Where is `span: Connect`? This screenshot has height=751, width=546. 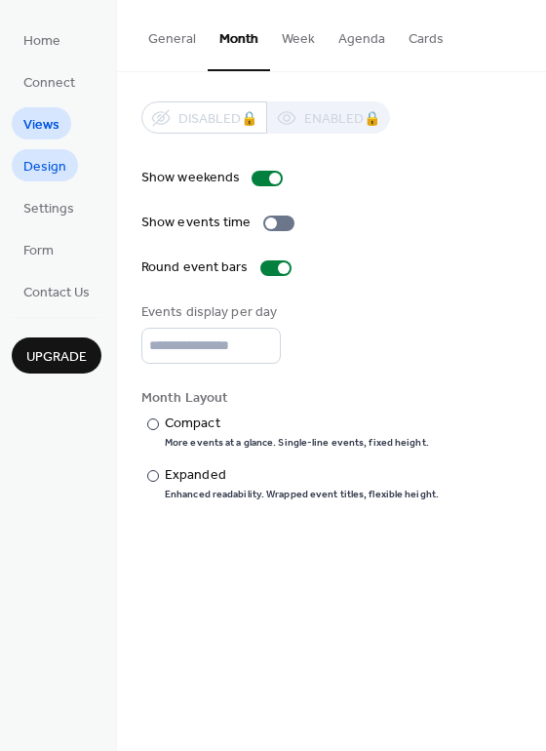
span: Connect is located at coordinates (49, 83).